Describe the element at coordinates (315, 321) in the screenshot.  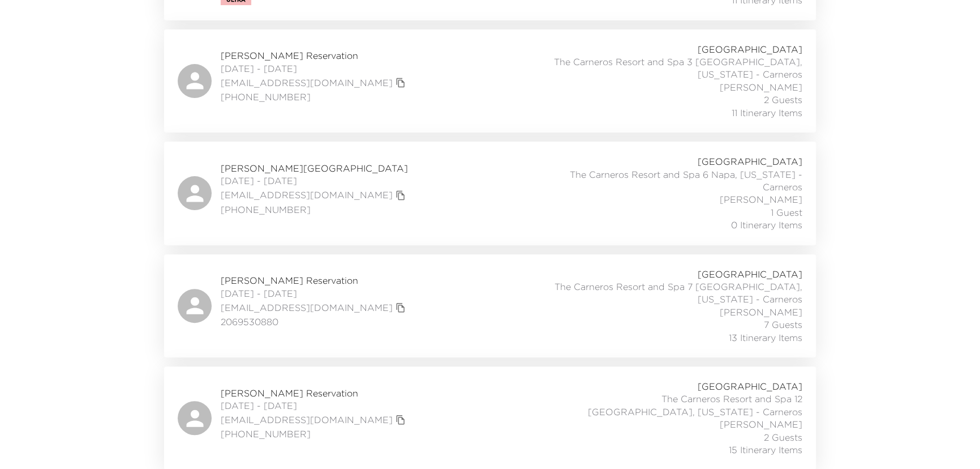
I see `span: 2069530880` at that location.